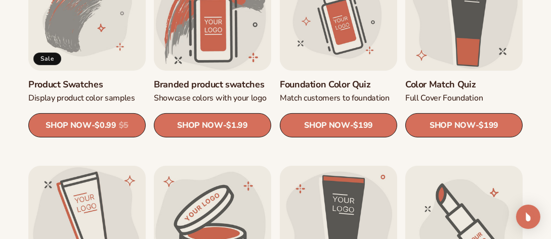 Image resolution: width=551 pixels, height=239 pixels. What do you see at coordinates (528, 217) in the screenshot?
I see `div: Open Intercom Messenger` at bounding box center [528, 217].